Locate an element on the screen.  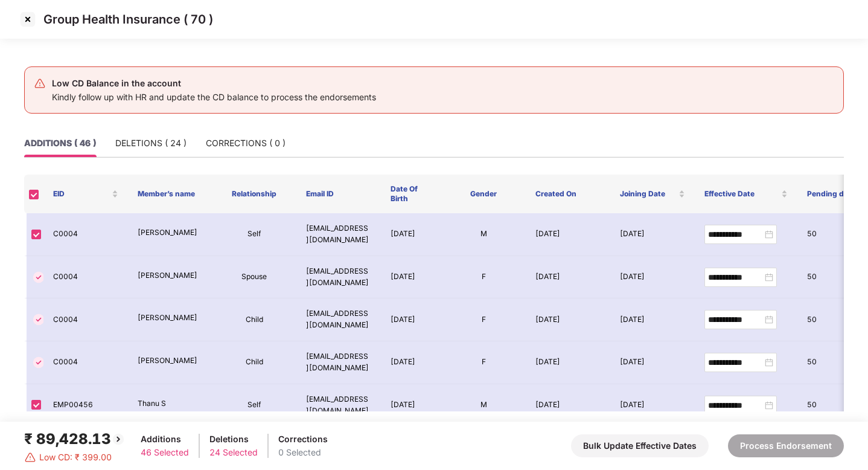
th: Email ID is located at coordinates (339, 194).